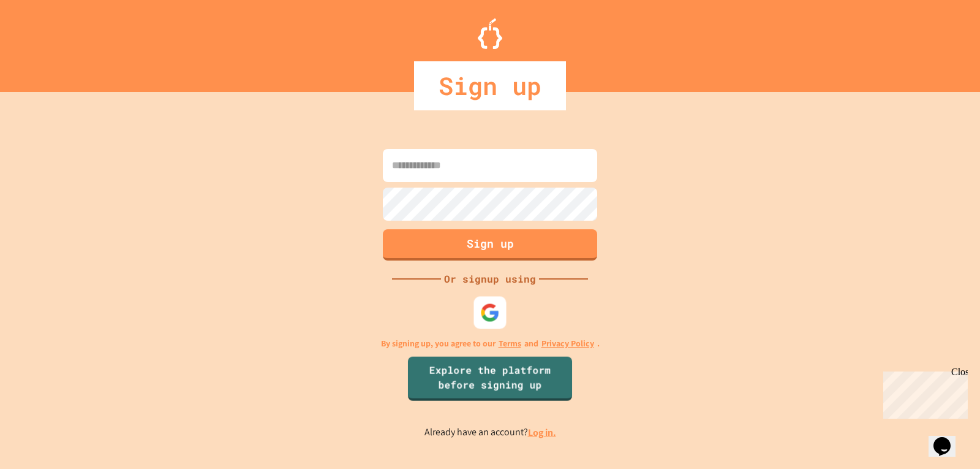  Describe the element at coordinates (45, 41) in the screenshot. I see `div: Chat with us now!Close` at that location.